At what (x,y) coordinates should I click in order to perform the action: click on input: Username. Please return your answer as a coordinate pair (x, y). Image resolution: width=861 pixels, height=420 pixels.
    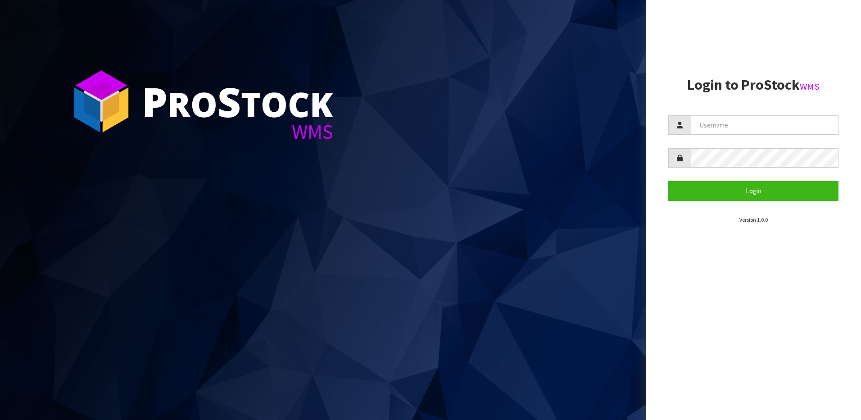
    Looking at the image, I should click on (765, 125).